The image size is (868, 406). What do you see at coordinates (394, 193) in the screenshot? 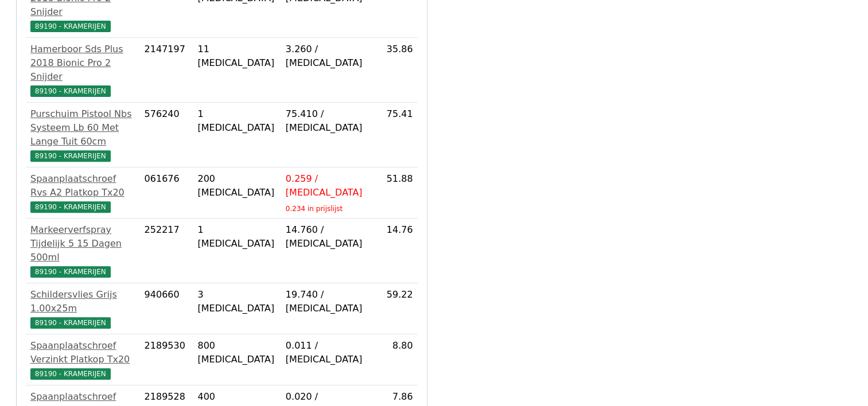
I see `td: 51.88` at bounding box center [394, 193].